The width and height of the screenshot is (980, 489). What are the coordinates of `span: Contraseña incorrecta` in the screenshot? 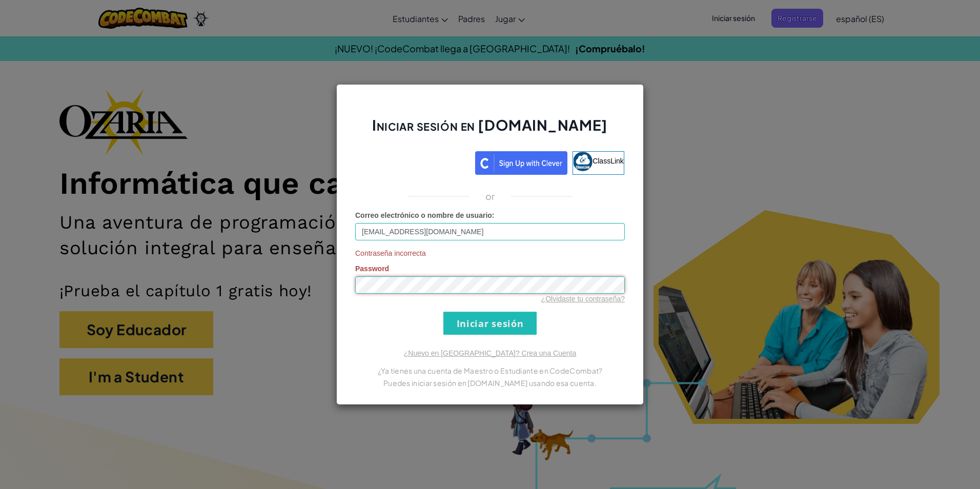 It's located at (490, 253).